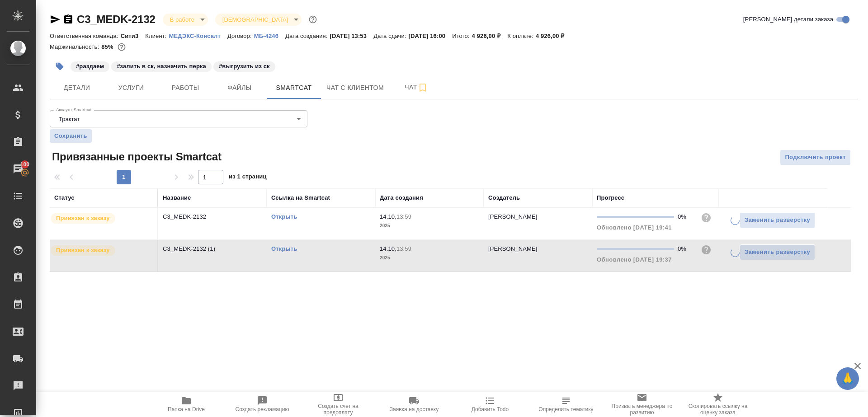 Image resolution: width=868 pixels, height=417 pixels. I want to click on span: Определить тематику, so click(566, 410).